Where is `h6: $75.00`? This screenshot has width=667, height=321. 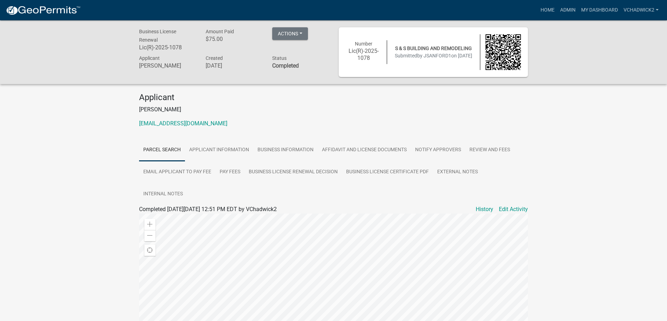
h6: $75.00 is located at coordinates (233, 39).